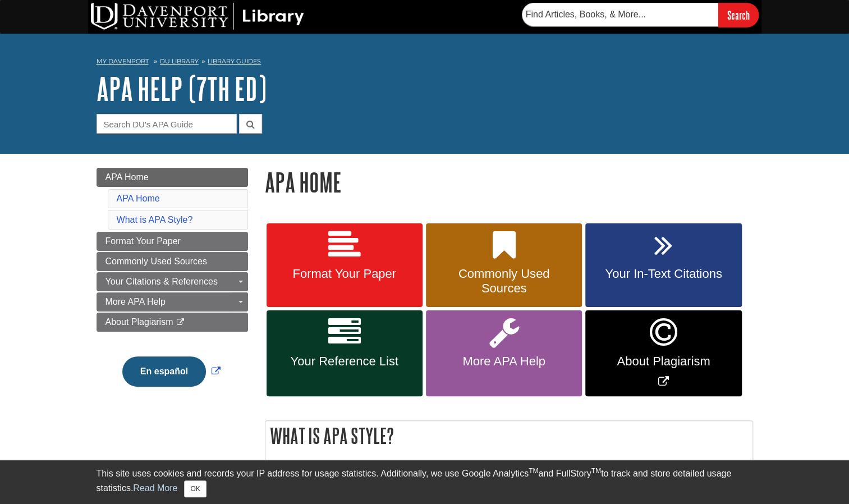  I want to click on button: En español, so click(164, 371).